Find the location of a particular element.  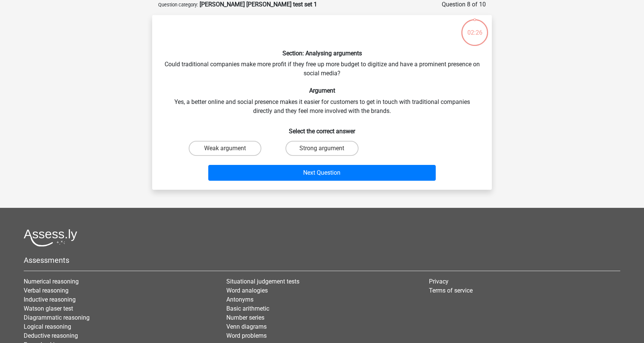

img: Assessly logo is located at coordinates (51, 238).